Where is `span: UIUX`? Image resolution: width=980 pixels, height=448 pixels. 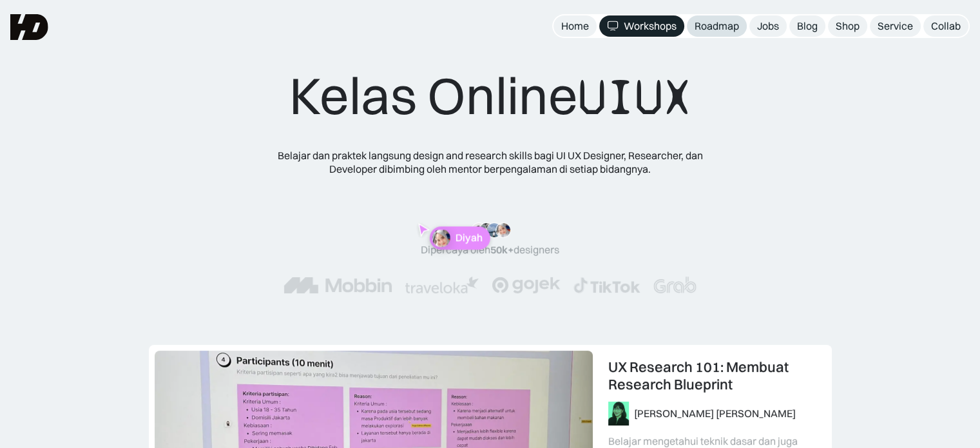 span: UIUX is located at coordinates (635, 97).